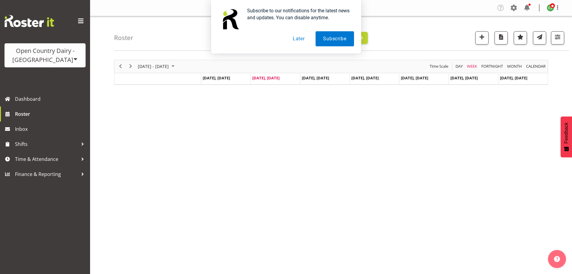 This screenshot has height=274, width=572. Describe the element at coordinates (536, 66) in the screenshot. I see `button: Month` at that location.